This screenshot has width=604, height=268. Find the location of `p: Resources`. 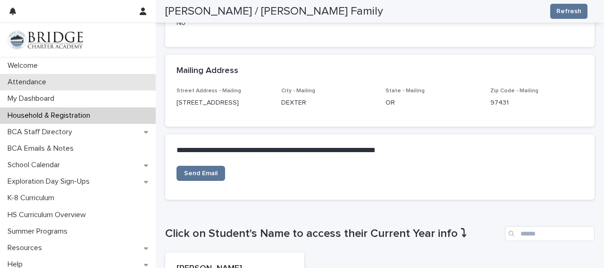

p: Resources is located at coordinates (26, 248).